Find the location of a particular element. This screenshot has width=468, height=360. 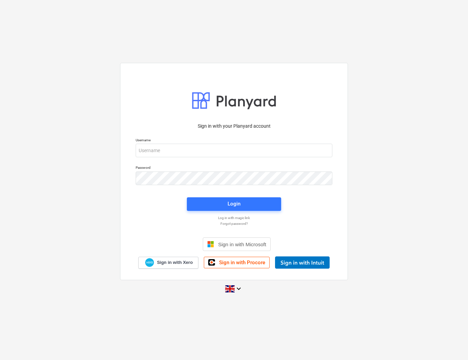

p: Forgot password? is located at coordinates (234, 223).